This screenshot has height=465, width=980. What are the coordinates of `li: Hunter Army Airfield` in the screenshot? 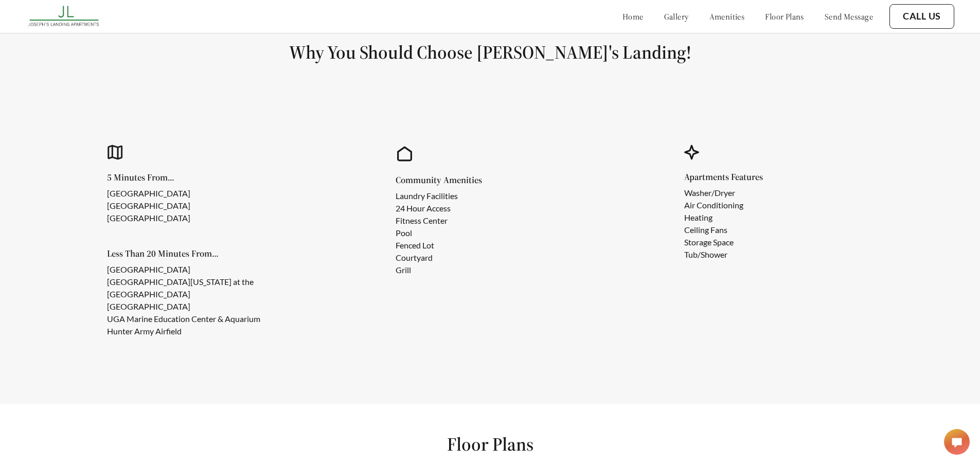 It's located at (211, 331).